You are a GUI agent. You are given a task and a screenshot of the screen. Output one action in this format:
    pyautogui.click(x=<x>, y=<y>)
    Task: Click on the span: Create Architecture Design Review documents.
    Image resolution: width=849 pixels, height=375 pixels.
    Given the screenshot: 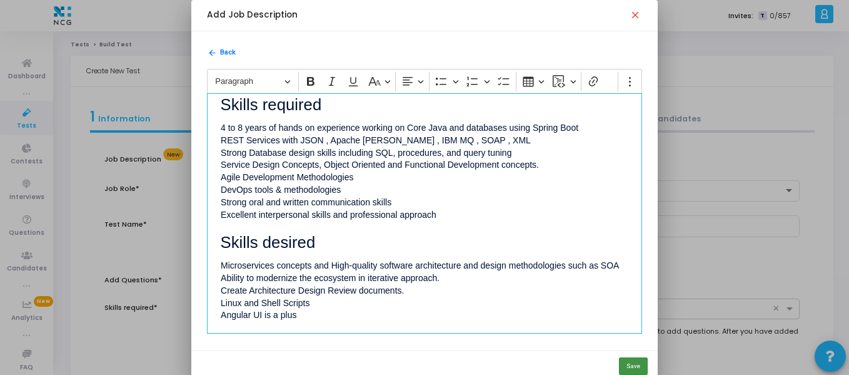 What is the action you would take?
    pyautogui.click(x=312, y=290)
    